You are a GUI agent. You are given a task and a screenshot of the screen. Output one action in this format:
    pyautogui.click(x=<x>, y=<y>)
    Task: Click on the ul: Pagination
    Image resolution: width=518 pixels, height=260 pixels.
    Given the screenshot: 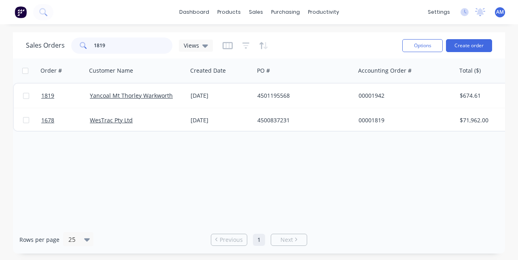 What is the action you would take?
    pyautogui.click(x=259, y=240)
    